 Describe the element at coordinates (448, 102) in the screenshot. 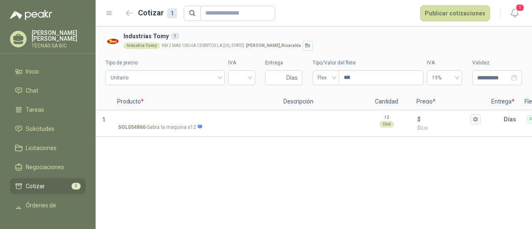

I see `p: Precio` at that location.